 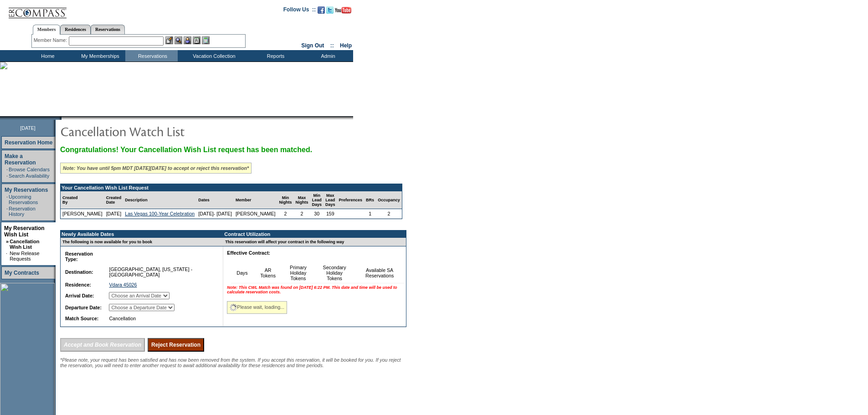 What do you see at coordinates (205, 40) in the screenshot?
I see `img: b_calculator.gif` at bounding box center [205, 40].